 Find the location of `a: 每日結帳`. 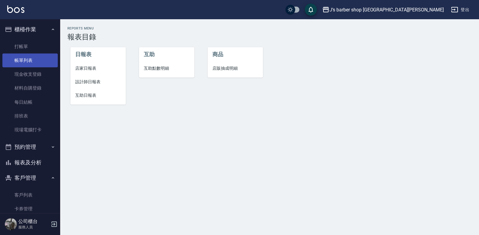

a: 每日結帳 is located at coordinates (30, 102).